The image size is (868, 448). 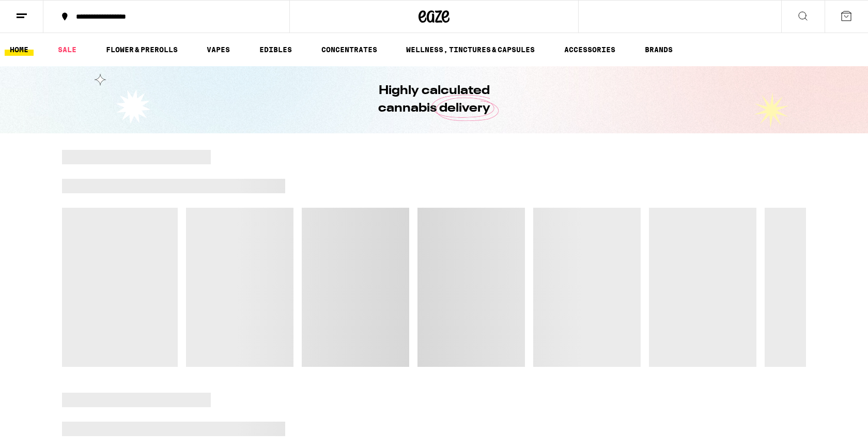 What do you see at coordinates (434, 99) in the screenshot?
I see `h1: Highly calculated cannabis delivery` at bounding box center [434, 99].